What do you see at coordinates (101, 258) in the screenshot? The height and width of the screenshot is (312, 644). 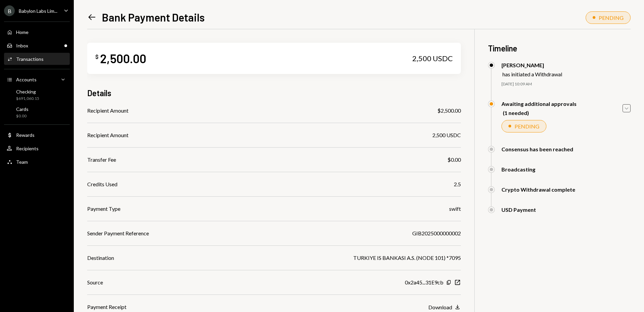 I see `div: Destination` at bounding box center [101, 258].